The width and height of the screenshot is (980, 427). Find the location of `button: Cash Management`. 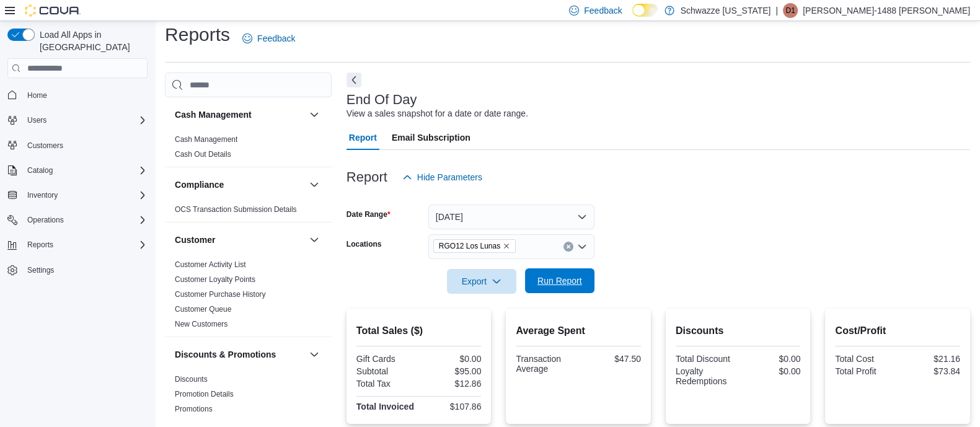

button: Cash Management is located at coordinates (239, 115).